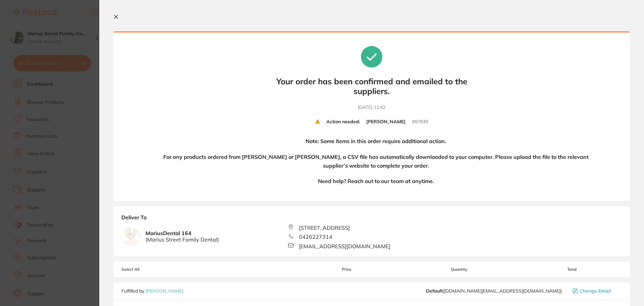 This screenshot has width=644, height=306. Describe the element at coordinates (182, 236) in the screenshot. I see `b: MariusDental 164` at that location.